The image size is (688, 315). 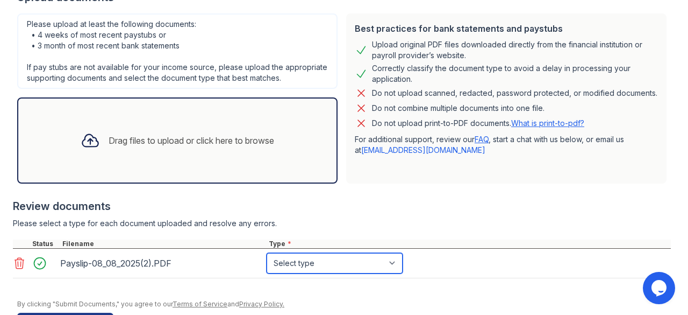 I want to click on div: Payslip-08_08_2025(2).PDF, so click(x=161, y=263).